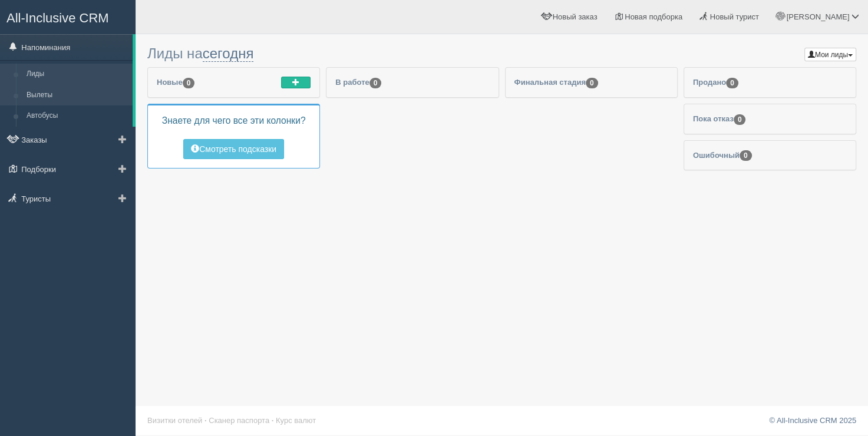 The width and height of the screenshot is (868, 436). What do you see at coordinates (176, 82) in the screenshot?
I see `span: Новые` at bounding box center [176, 82].